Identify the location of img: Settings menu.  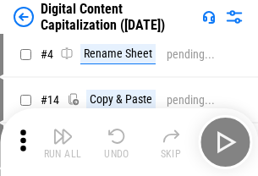
(235, 17).